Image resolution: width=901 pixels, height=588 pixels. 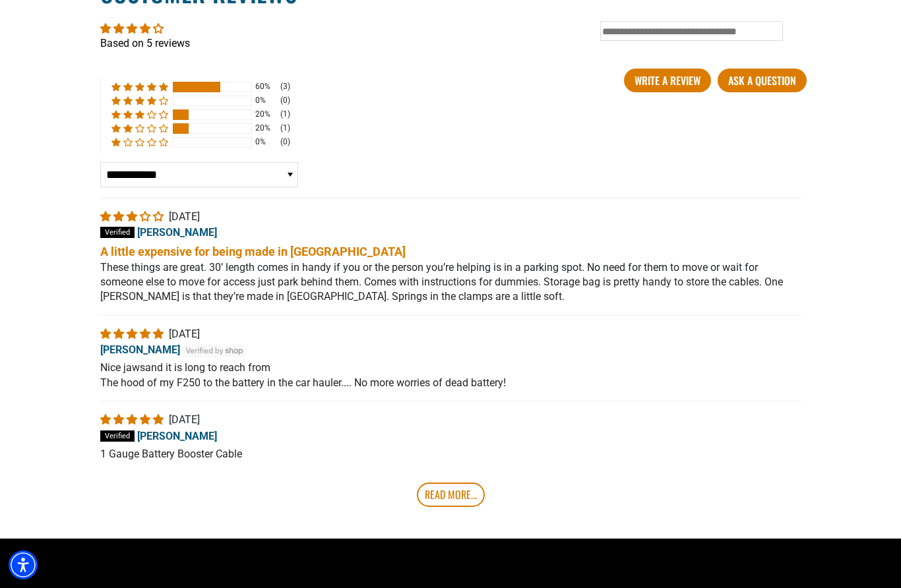 I want to click on div: 60% (3) reviews with 5 star rating, so click(x=139, y=87).